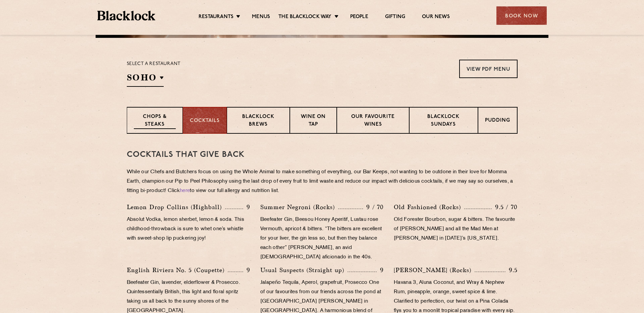 The height and width of the screenshot is (313, 644). What do you see at coordinates (204, 121) in the screenshot?
I see `p: Cocktails` at bounding box center [204, 121].